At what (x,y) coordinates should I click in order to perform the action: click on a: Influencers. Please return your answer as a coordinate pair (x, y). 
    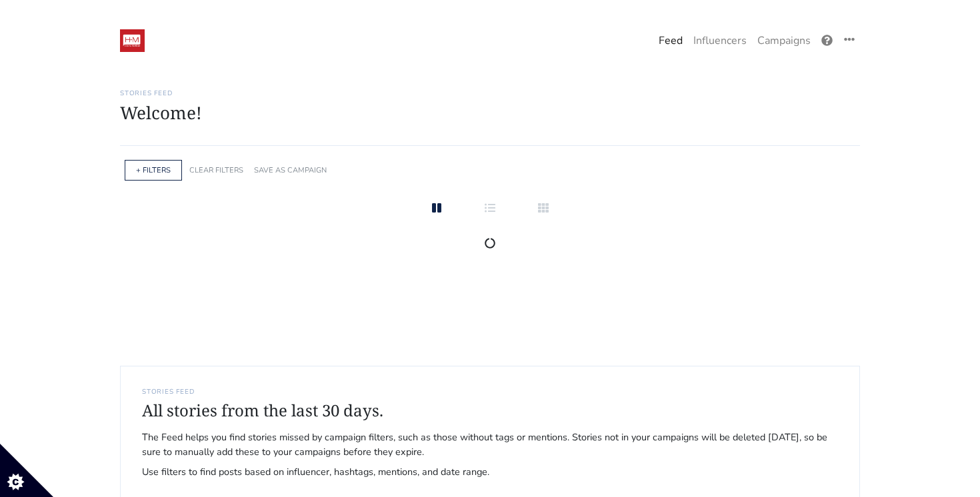
    Looking at the image, I should click on (720, 40).